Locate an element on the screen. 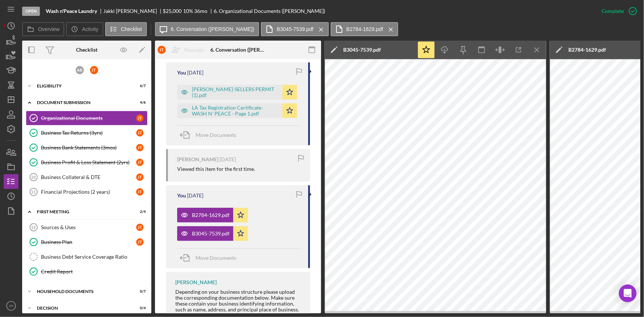  div: 0 / 4 is located at coordinates (139, 308).